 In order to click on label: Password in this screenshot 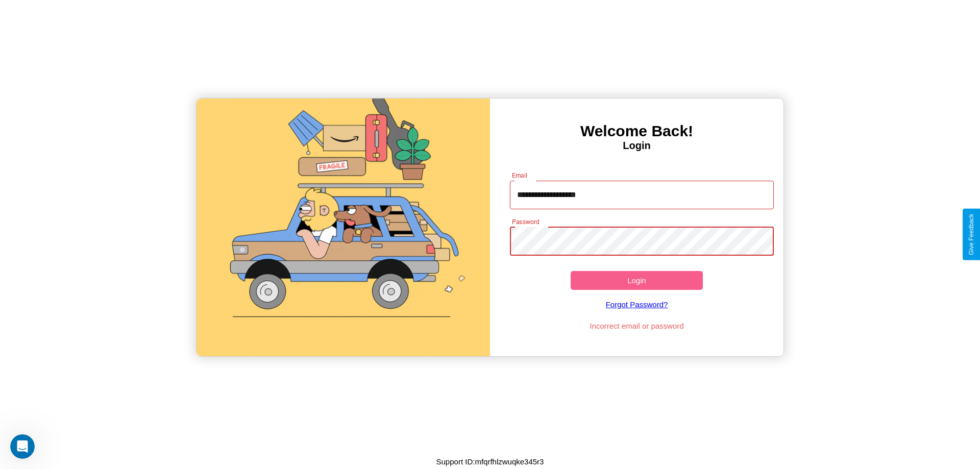, I will do `click(525, 221)`.